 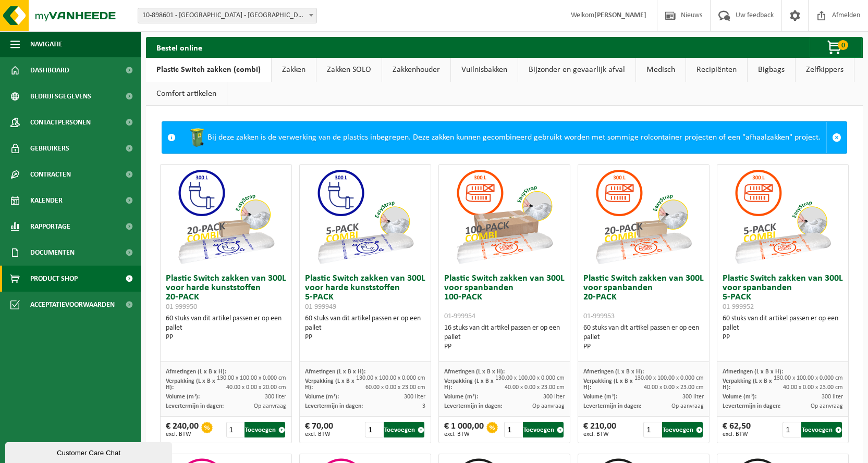 What do you see at coordinates (836, 138) in the screenshot?
I see `a: Sluit melding` at bounding box center [836, 138].